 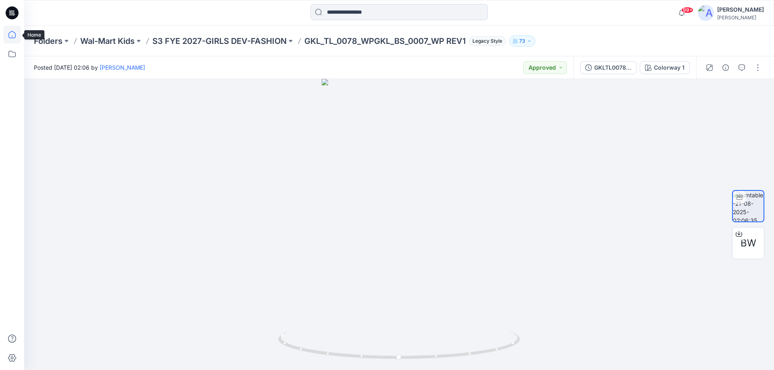 I want to click on button: Details, so click(x=725, y=68).